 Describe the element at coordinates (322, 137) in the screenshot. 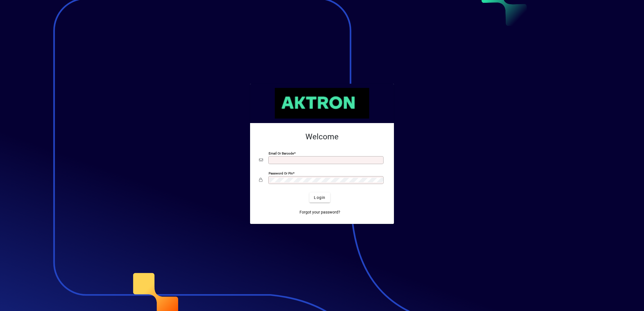

I see `h2: Welcome` at that location.